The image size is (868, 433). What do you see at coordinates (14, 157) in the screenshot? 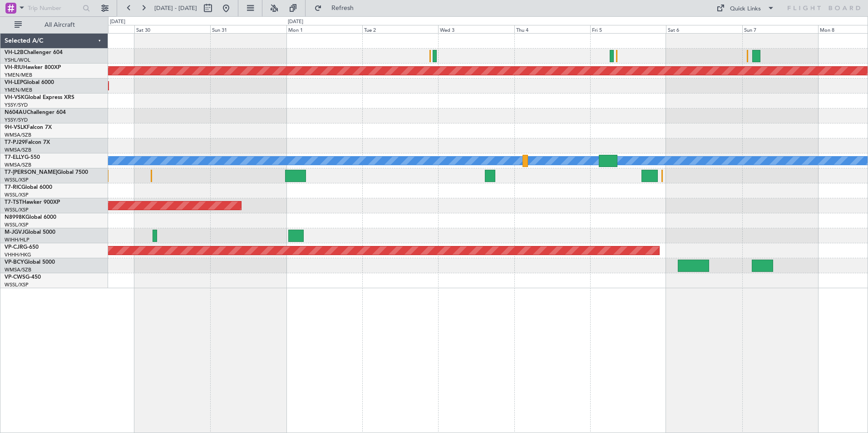
I see `span: T7-ELLY` at bounding box center [14, 157].